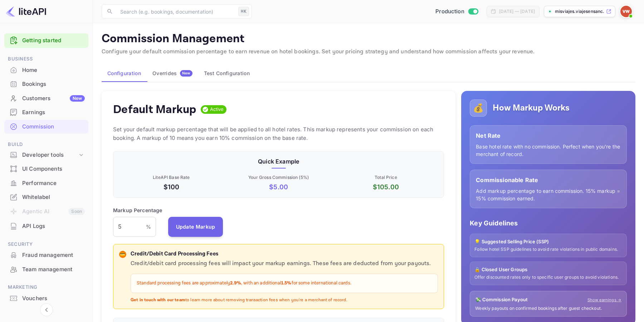 The width and height of the screenshot is (644, 322). Describe the element at coordinates (46, 183) in the screenshot. I see `a: Performance` at that location.